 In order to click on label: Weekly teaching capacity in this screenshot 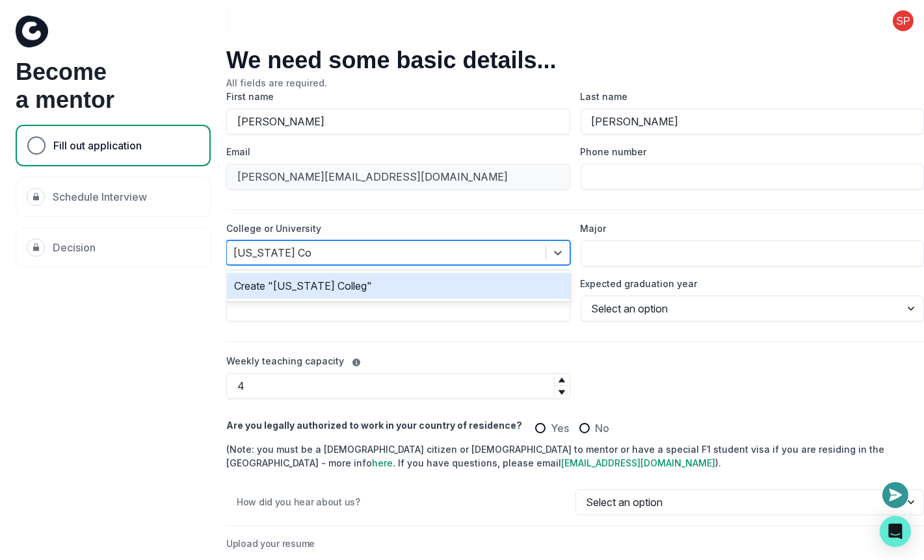, I will do `click(285, 361)`.